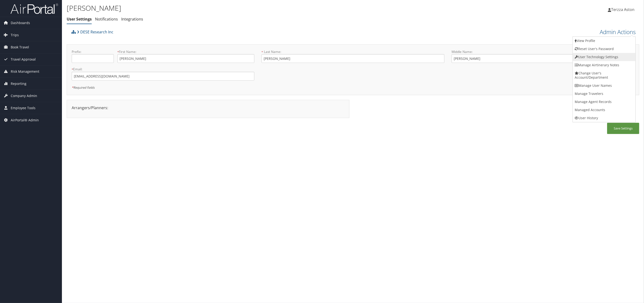  What do you see at coordinates (618, 32) in the screenshot?
I see `a: Admin Actions` at bounding box center [618, 32].